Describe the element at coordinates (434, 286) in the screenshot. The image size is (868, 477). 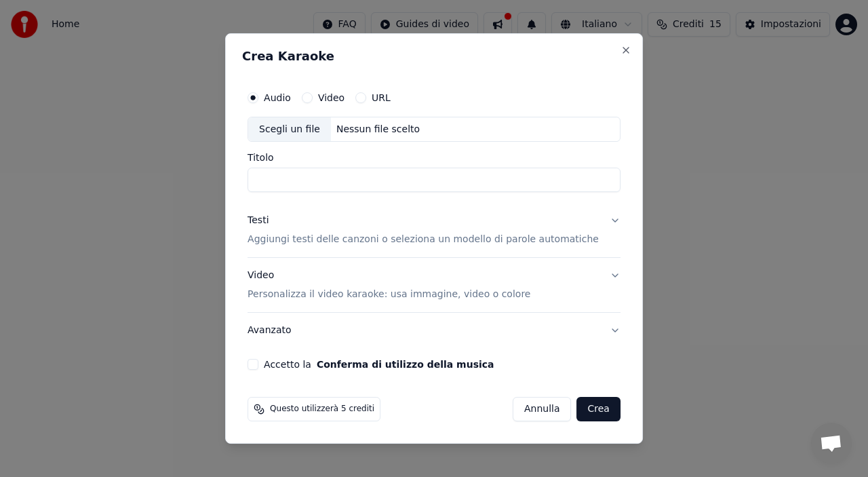
I see `button: VideoPersonalizza il video karaoke: usa immagine, video o colore` at that location.